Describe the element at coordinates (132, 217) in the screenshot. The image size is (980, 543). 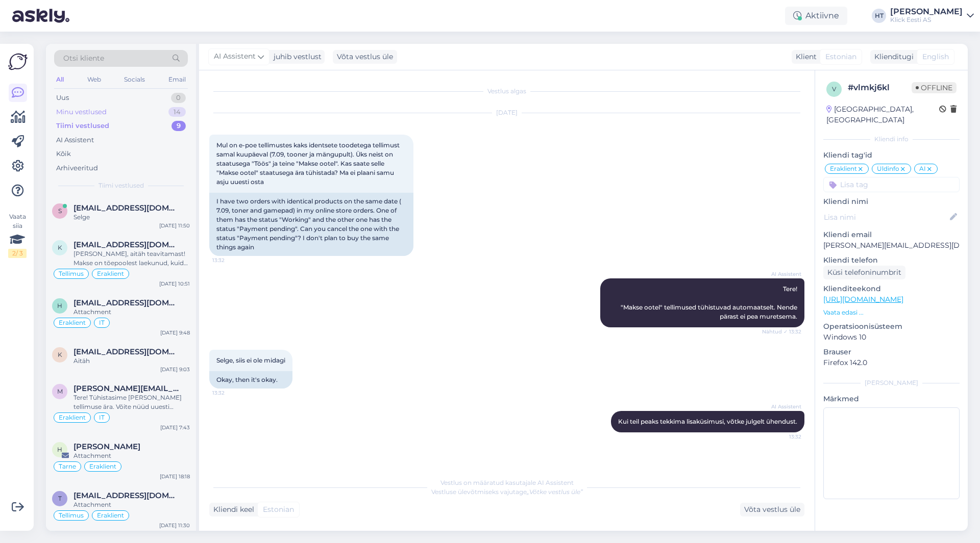
I see `div: Selge` at that location.